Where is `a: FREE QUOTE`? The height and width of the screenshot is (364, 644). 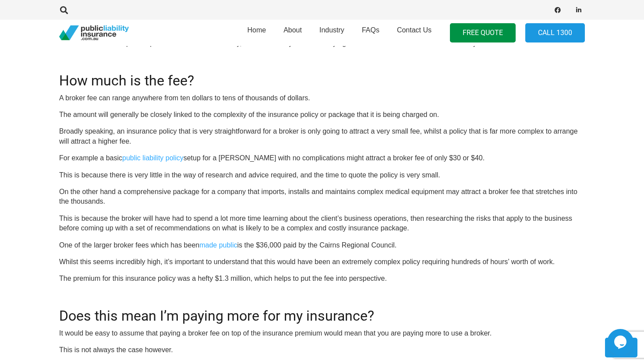 a: FREE QUOTE is located at coordinates (483, 33).